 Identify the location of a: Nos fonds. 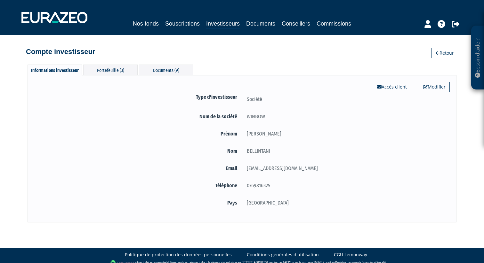
(146, 24).